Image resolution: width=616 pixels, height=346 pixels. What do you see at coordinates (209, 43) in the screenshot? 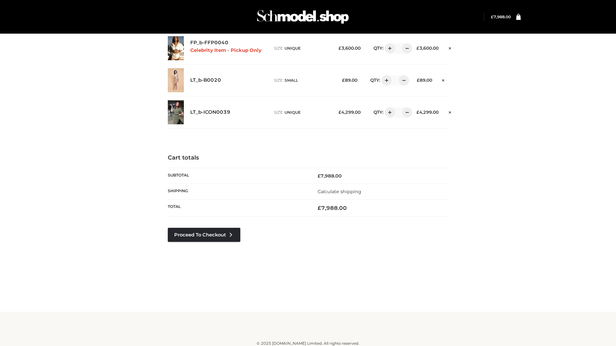
I see `a: FP_b-FFP0040` at bounding box center [209, 43].